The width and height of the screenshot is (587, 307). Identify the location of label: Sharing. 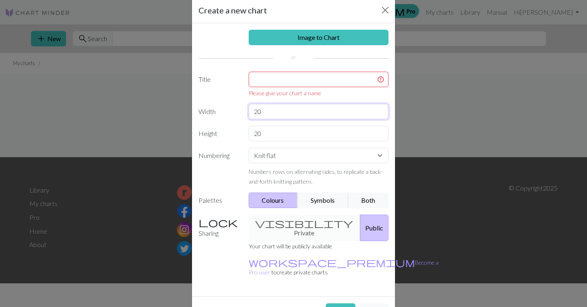
(219, 228).